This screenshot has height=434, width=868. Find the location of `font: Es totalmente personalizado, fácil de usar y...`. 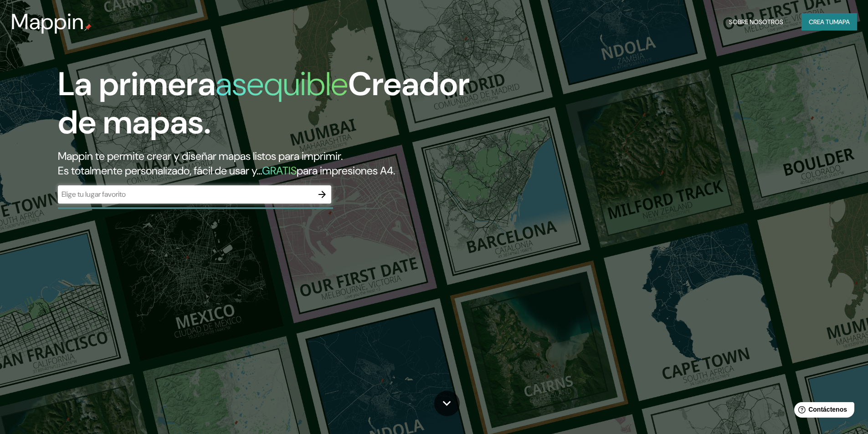

font: Es totalmente personalizado, fácil de usar y... is located at coordinates (160, 170).